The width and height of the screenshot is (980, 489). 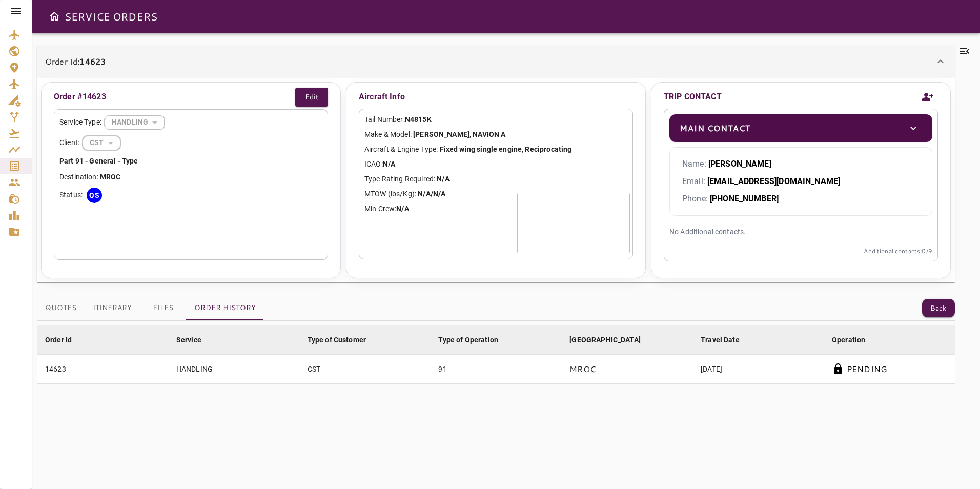 What do you see at coordinates (800, 199) in the screenshot?
I see `p: Phone:` at bounding box center [800, 199].